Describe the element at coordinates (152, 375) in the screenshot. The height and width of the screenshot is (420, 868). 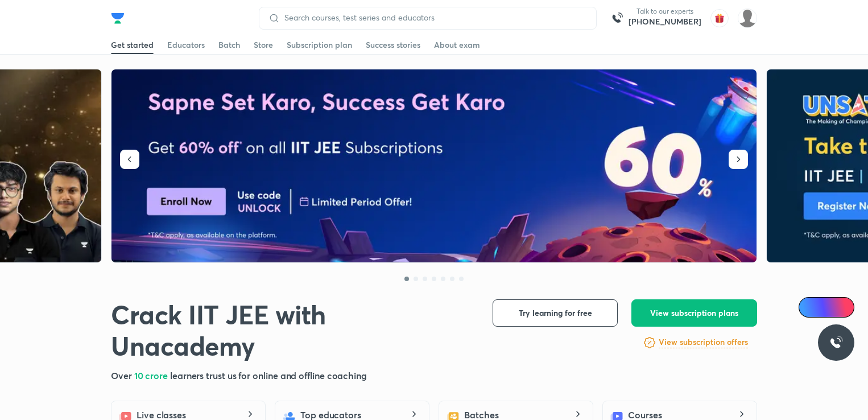
I see `span: 10 crore` at that location.